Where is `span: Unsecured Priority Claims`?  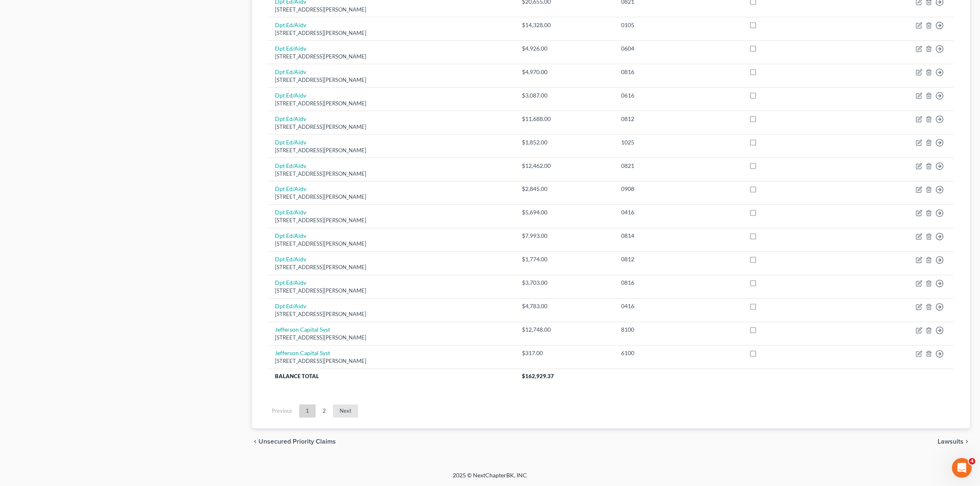
span: Unsecured Priority Claims is located at coordinates (297, 442).